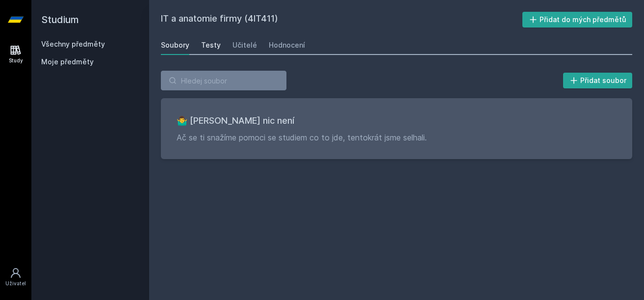 This screenshot has width=644, height=300. What do you see at coordinates (67, 62) in the screenshot?
I see `span: Moje předměty` at bounding box center [67, 62].